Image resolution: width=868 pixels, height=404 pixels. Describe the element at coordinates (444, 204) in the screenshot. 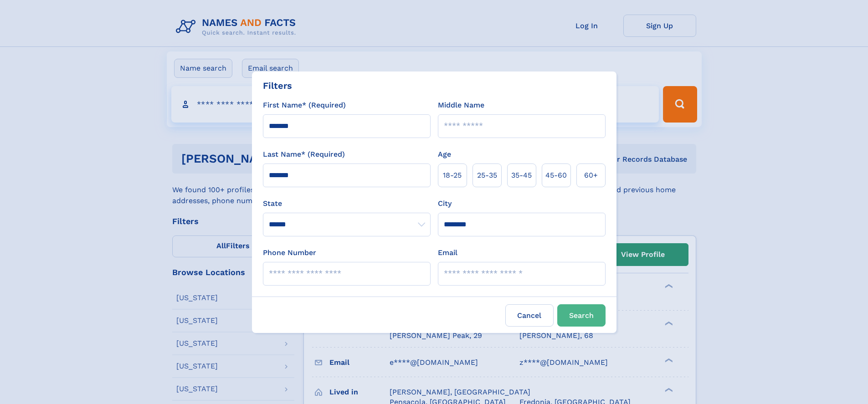

I see `label: City` at that location.